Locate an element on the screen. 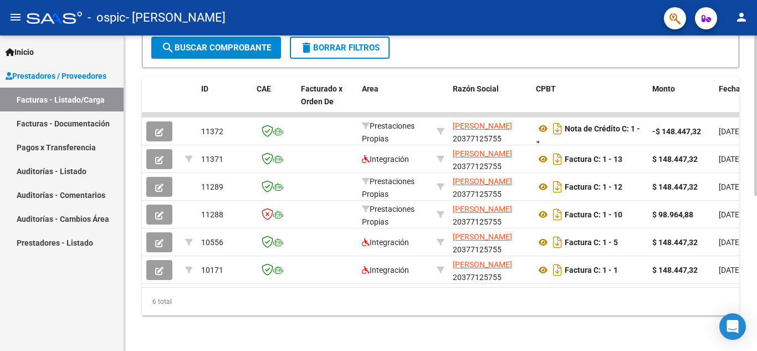  span: 11371 is located at coordinates (212, 159).